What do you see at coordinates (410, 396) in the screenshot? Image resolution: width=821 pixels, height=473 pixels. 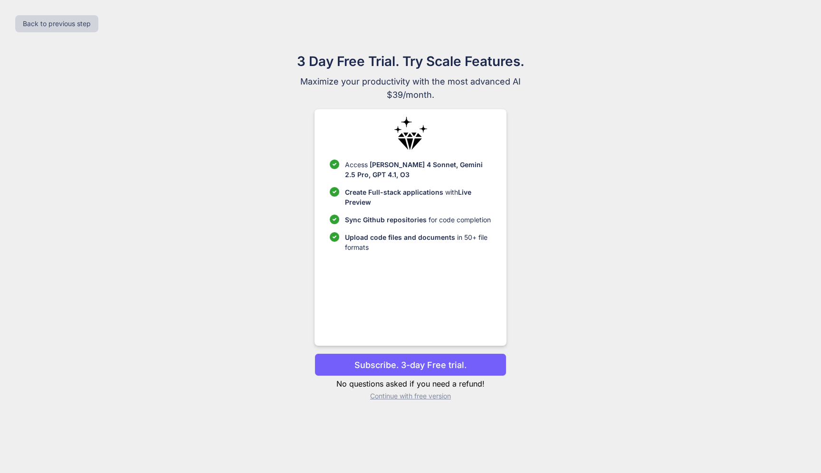 I see `p: Continue with free version` at bounding box center [410, 396].